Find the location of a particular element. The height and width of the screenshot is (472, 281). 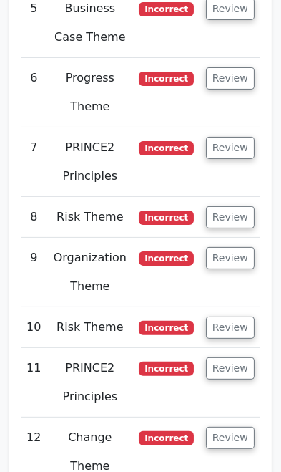

td: 9 is located at coordinates (34, 272).